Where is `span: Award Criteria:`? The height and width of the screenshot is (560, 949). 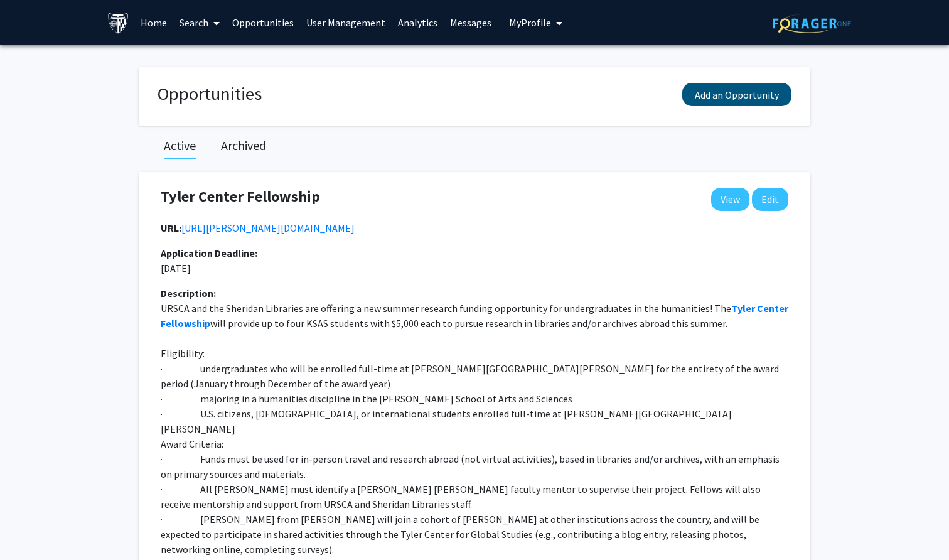 span: Award Criteria: is located at coordinates (192, 444).